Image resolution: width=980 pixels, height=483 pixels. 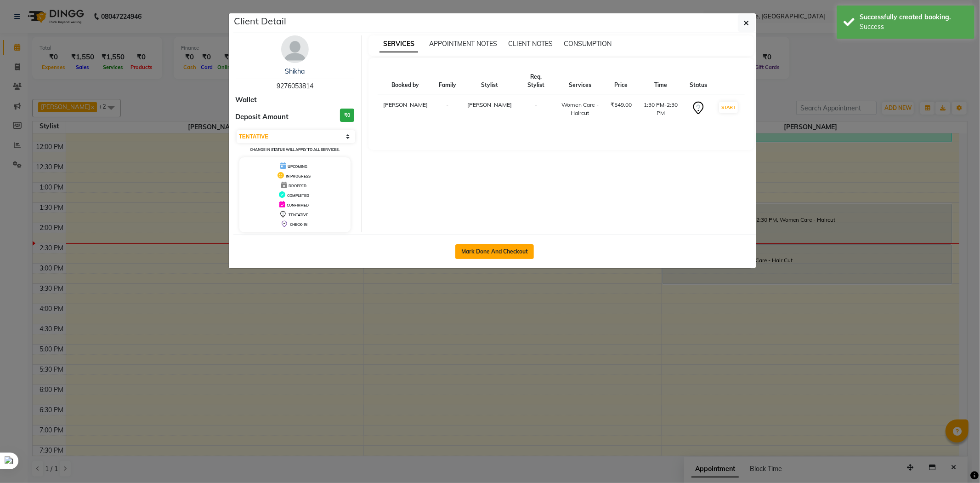 I want to click on span: APPOINTMENT NOTES, so click(x=463, y=44).